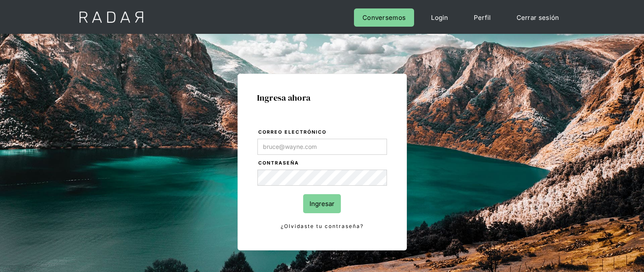 This screenshot has width=644, height=272. Describe the element at coordinates (538, 17) in the screenshot. I see `a: Cerrar sesión` at that location.